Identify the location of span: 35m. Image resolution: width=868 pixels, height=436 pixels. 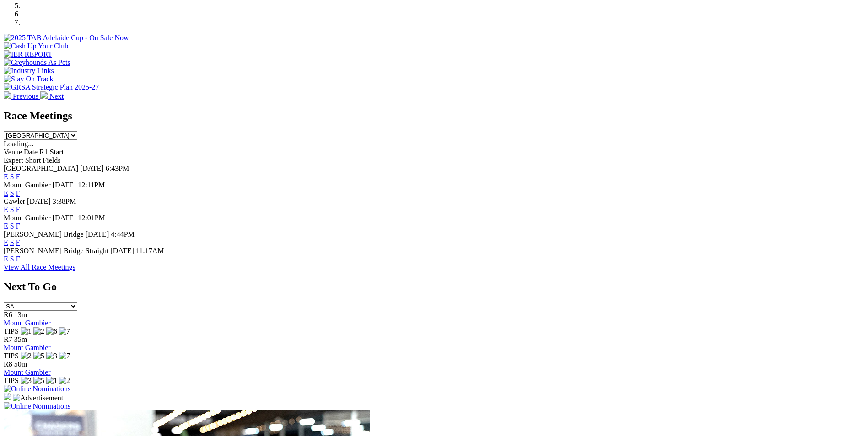
(21, 339).